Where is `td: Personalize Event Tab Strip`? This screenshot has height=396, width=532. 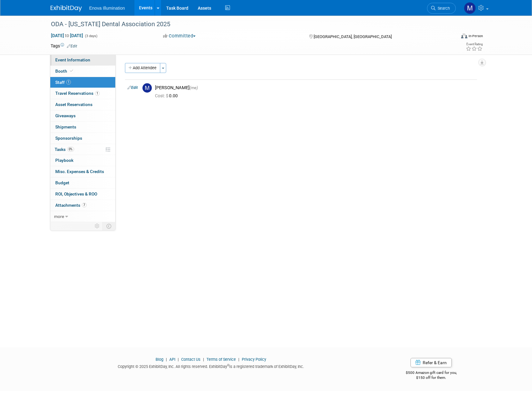
td: Personalize Event Tab Strip is located at coordinates (97, 226).